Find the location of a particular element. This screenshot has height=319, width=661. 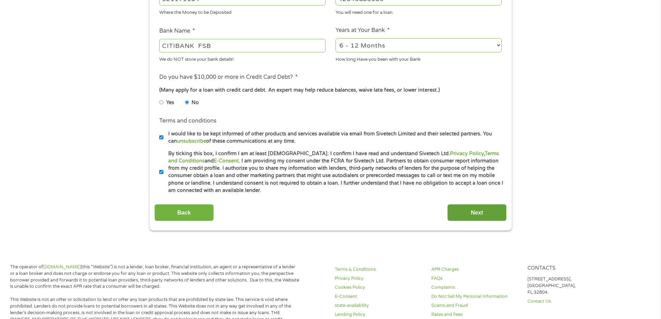

a: Complaints is located at coordinates (475, 287).